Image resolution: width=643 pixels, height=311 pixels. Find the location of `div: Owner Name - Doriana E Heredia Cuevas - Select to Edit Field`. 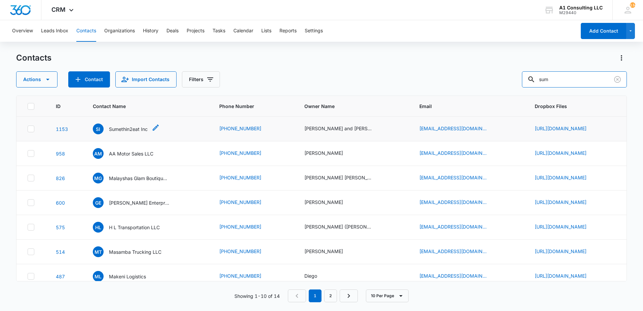

div: Owner Name - Doriana E Heredia Cuevas - Select to Edit Field is located at coordinates (344, 178).